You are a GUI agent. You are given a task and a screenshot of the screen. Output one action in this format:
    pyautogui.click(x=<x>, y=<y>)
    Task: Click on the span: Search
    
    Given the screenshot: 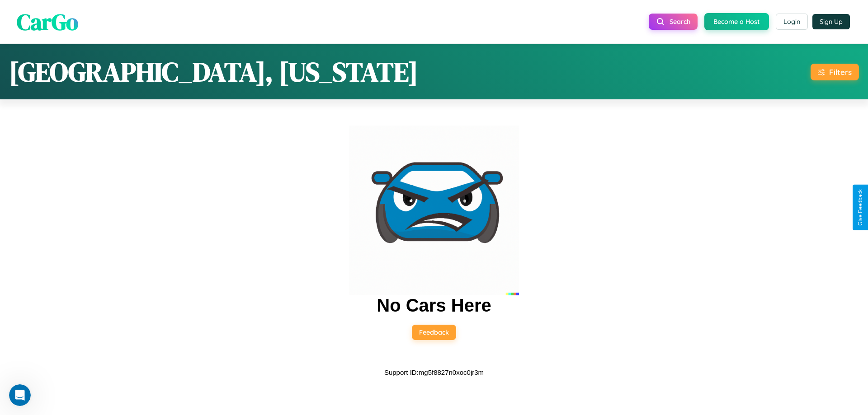 What is the action you would take?
    pyautogui.click(x=680, y=22)
    